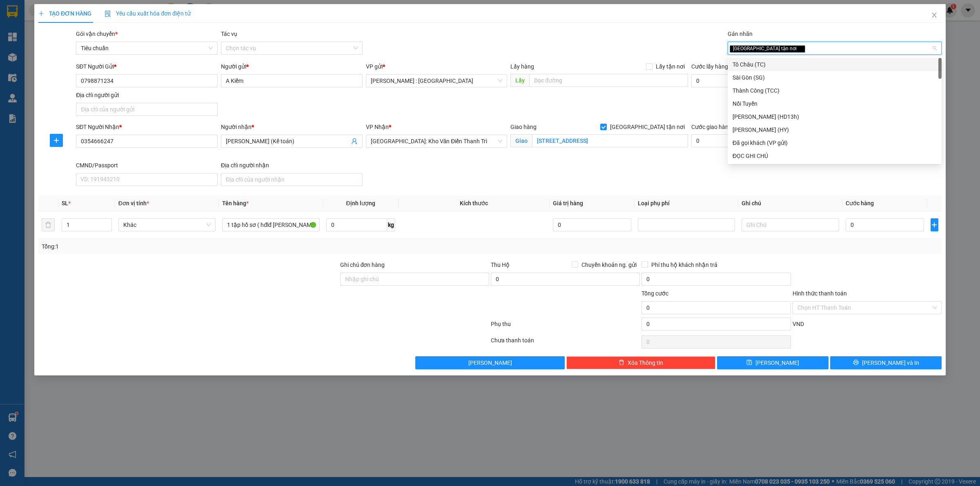 This screenshot has height=486, width=980. Describe the element at coordinates (235, 203) in the screenshot. I see `span: Tên hàng` at that location.